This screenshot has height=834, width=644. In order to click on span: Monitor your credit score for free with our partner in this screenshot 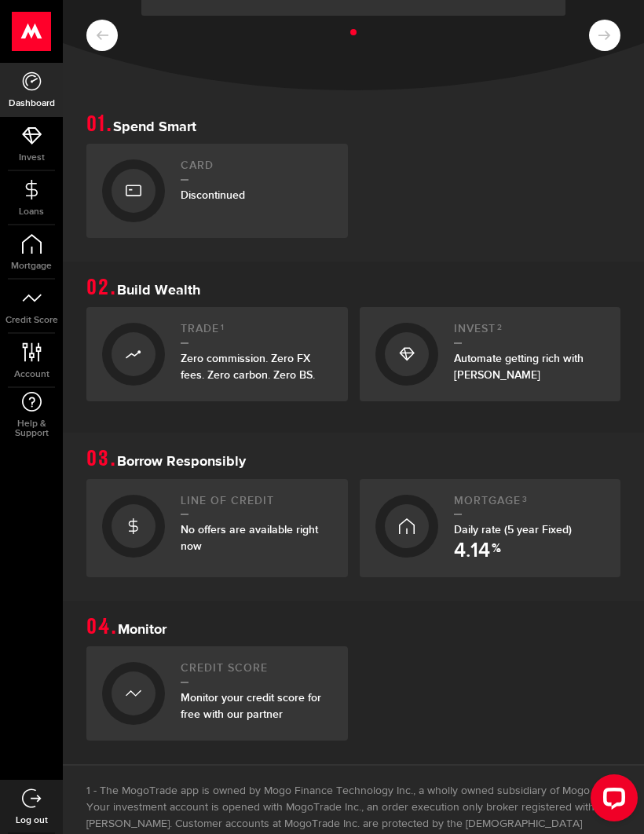, I will do `click(250, 706)`.